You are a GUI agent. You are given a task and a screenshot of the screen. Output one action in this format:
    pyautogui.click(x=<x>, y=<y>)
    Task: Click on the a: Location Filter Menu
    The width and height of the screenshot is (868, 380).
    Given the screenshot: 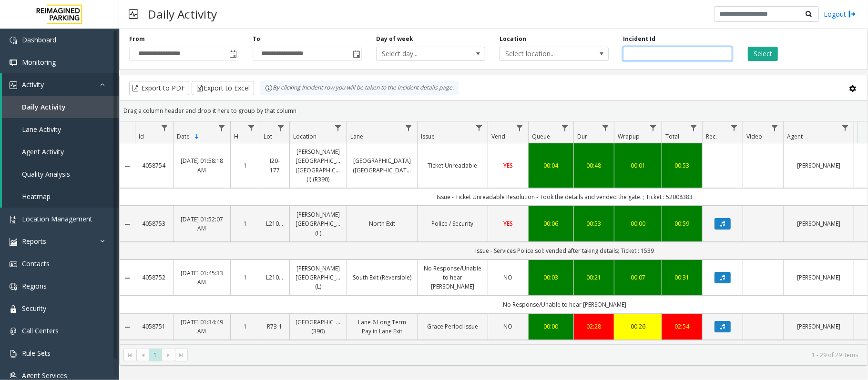 What is the action you would take?
    pyautogui.click(x=338, y=127)
    